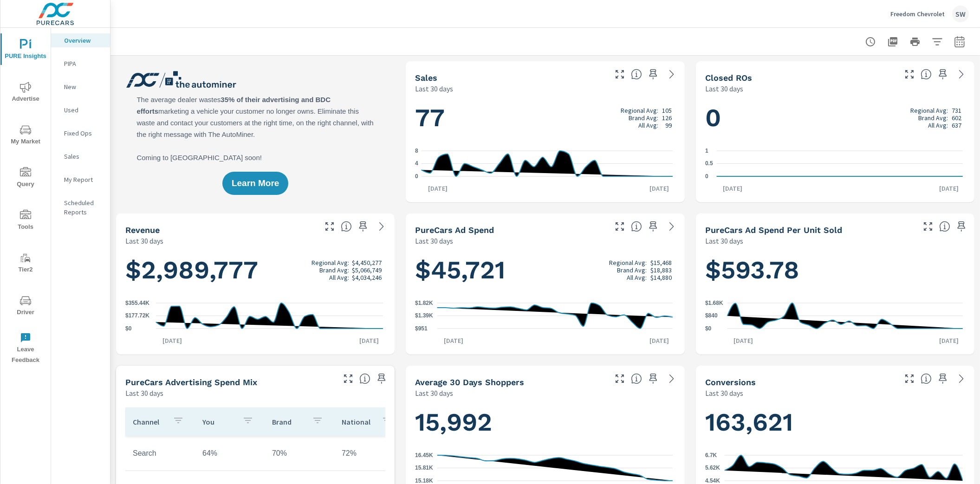 The width and height of the screenshot is (980, 484). Describe the element at coordinates (956, 118) in the screenshot. I see `p: 602` at that location.